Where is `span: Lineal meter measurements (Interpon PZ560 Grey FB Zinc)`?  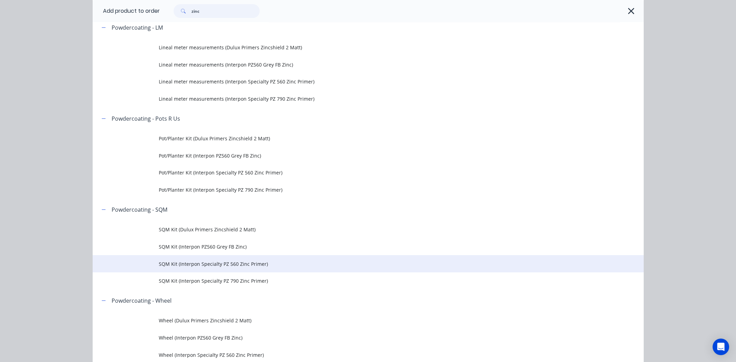
span: Lineal meter measurements (Interpon PZ560 Grey FB Zinc) is located at coordinates (353, 64).